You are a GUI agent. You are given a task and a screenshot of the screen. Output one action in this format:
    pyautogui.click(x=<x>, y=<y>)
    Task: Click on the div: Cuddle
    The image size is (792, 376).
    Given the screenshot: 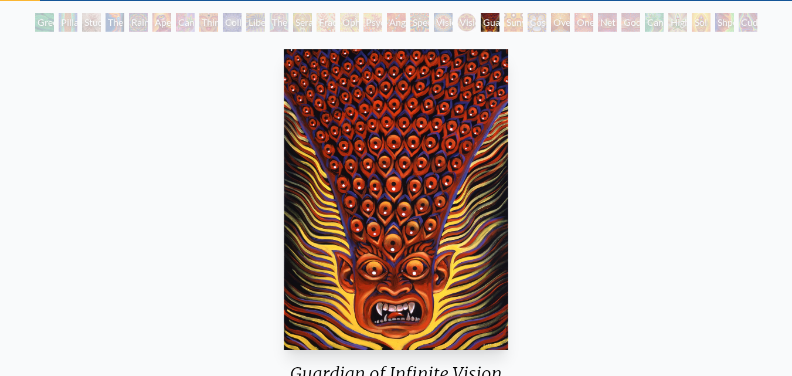 What is the action you would take?
    pyautogui.click(x=748, y=22)
    